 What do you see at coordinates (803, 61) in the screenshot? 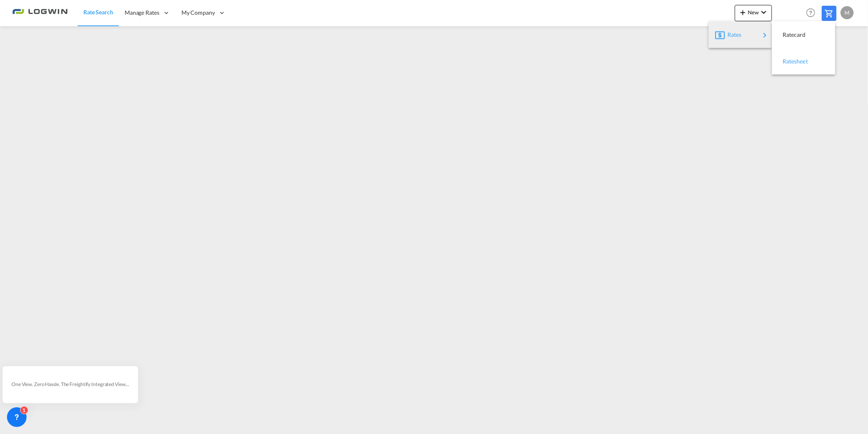
I see `div: Ratesheet` at bounding box center [803, 61].